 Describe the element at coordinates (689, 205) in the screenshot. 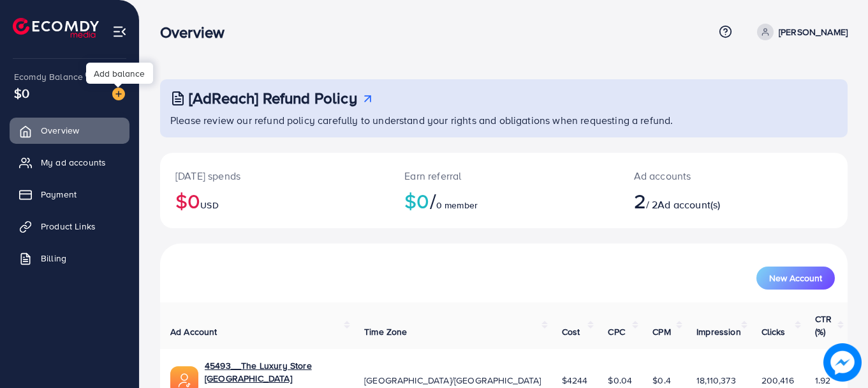

I see `span: Ad account(s)` at that location.